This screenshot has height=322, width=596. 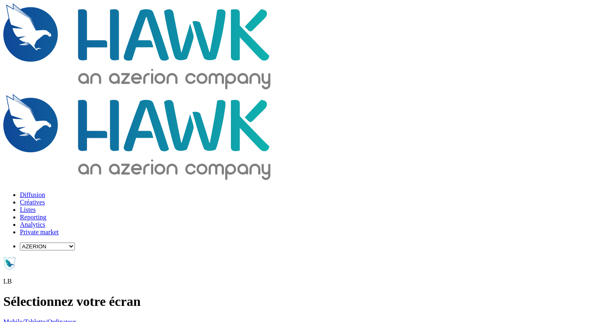 What do you see at coordinates (298, 281) in the screenshot?
I see `div: LB` at bounding box center [298, 281].